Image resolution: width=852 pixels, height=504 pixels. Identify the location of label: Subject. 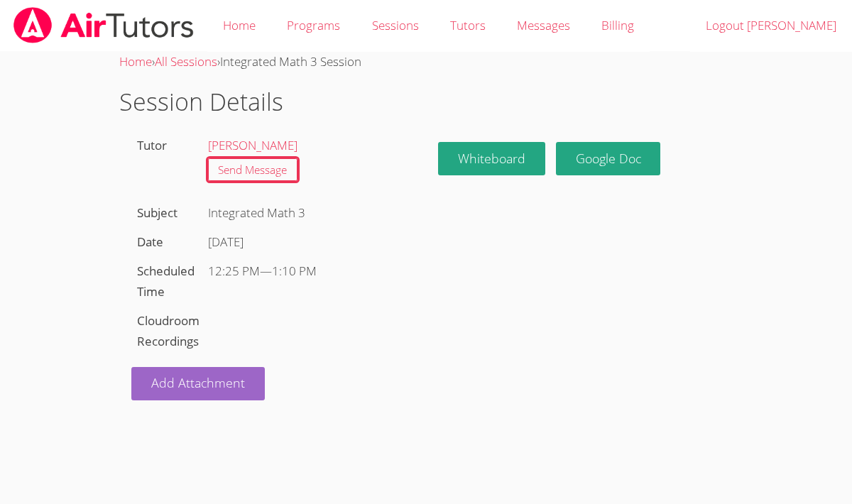
(157, 212).